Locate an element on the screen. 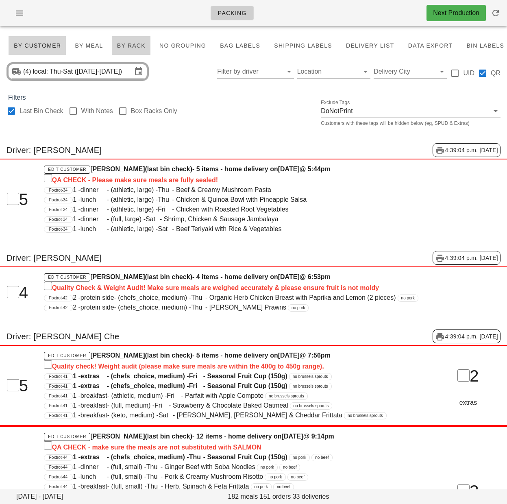  span: 1 - - (full, large) - - Shrimp, Chicken & Sausage Jambalaya is located at coordinates (176, 219).